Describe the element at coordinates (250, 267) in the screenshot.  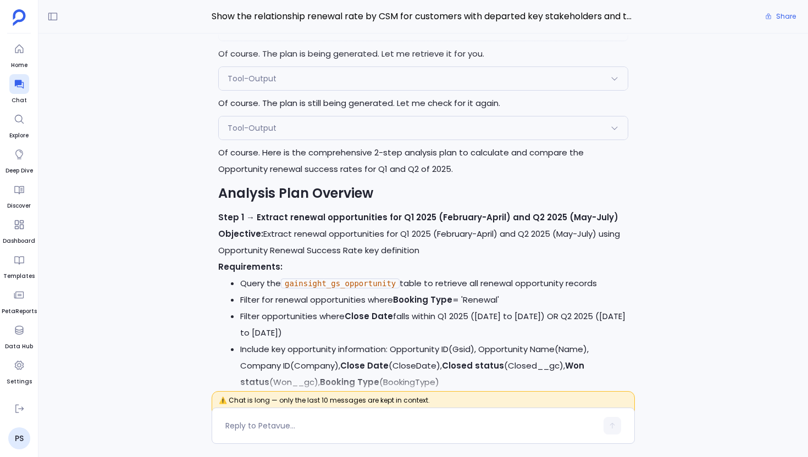
I see `strong: Requirements:` at that location.